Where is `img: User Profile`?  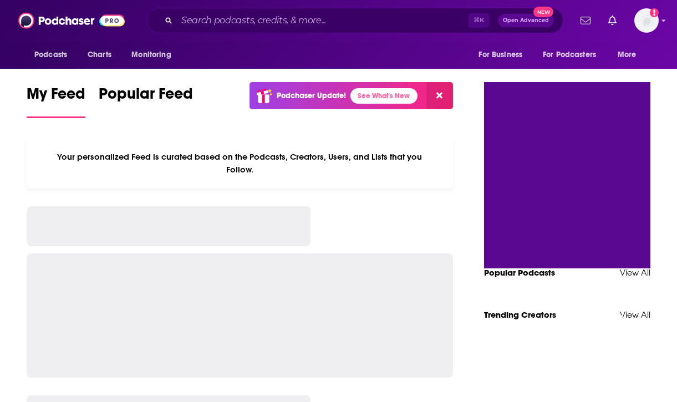
img: User Profile is located at coordinates (646, 21).